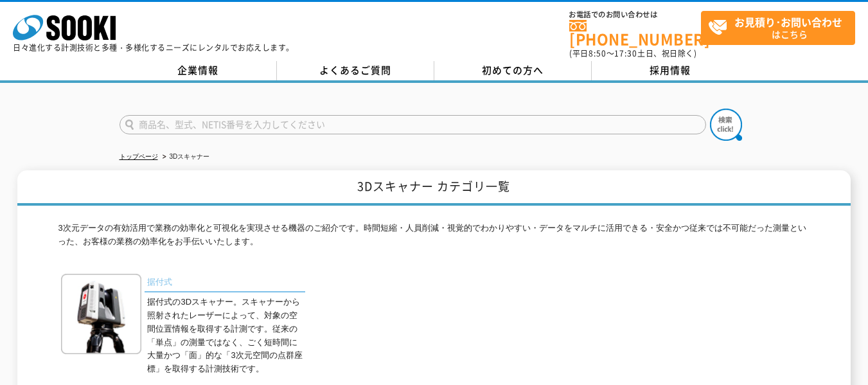  Describe the element at coordinates (434, 187) in the screenshot. I see `h1: 3Dスキャナー カテゴリ一覧` at that location.